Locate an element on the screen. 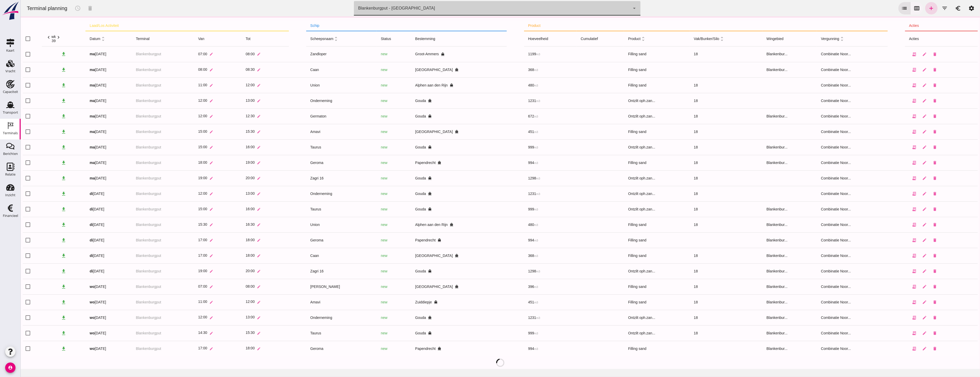 This screenshot has width=980, height=377. td: 1199 is located at coordinates (530, 54).